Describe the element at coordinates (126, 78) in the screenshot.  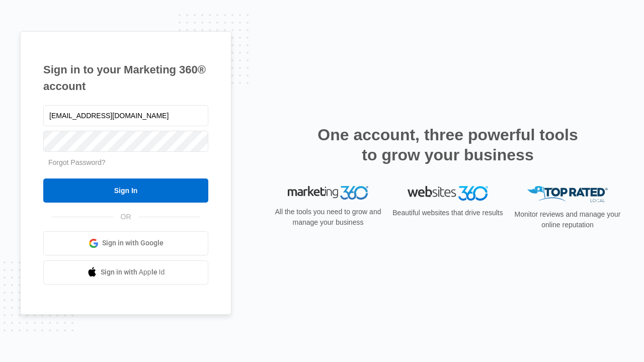
I see `h1: Sign in to your Marketing 360® account` at that location.